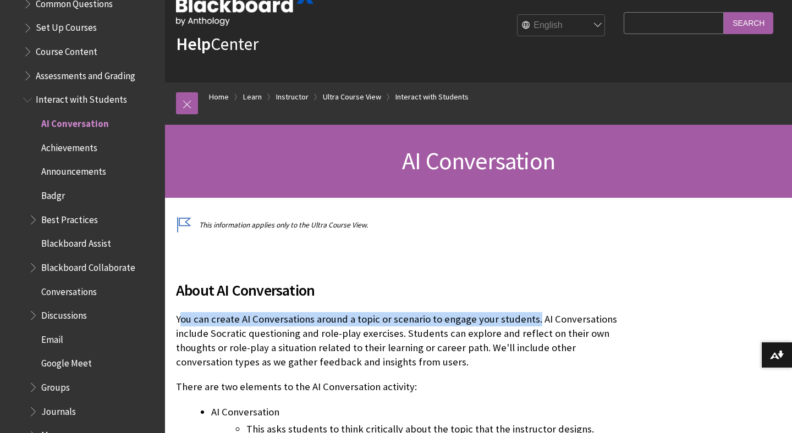  I want to click on strong: Help, so click(193, 44).